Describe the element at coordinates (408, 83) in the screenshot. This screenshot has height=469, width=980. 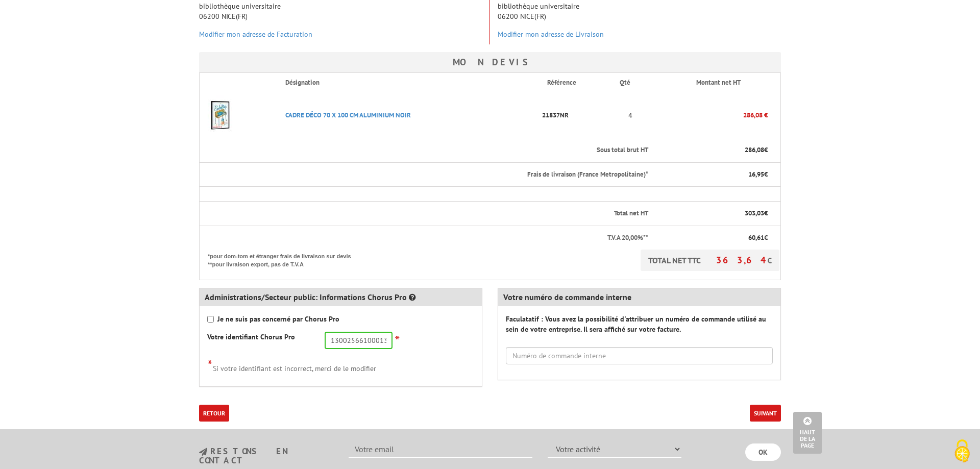
I see `th: Désignation` at that location.